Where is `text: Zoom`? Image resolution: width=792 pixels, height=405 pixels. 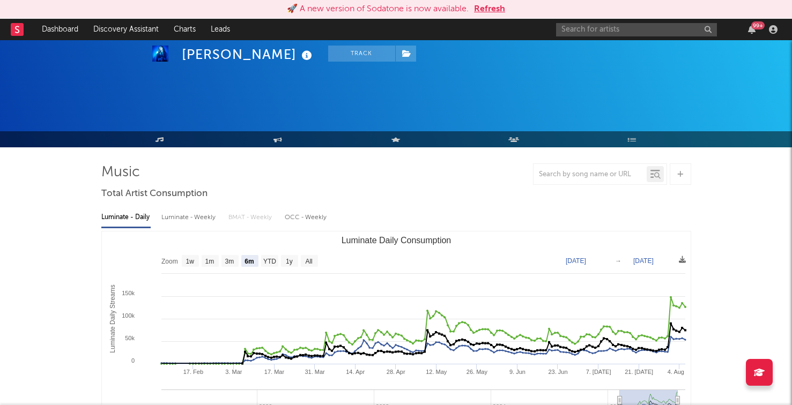
text: Zoom is located at coordinates (169, 262).